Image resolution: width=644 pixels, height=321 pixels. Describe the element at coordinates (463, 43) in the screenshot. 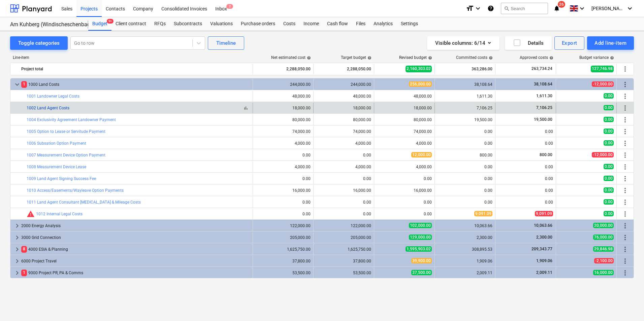

I see `div: Visible columns : 6/14` at that location.